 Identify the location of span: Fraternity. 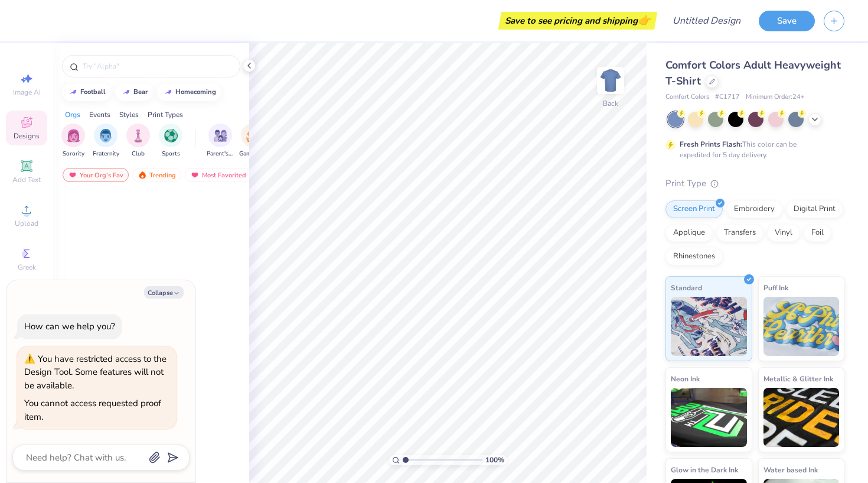
(106, 154).